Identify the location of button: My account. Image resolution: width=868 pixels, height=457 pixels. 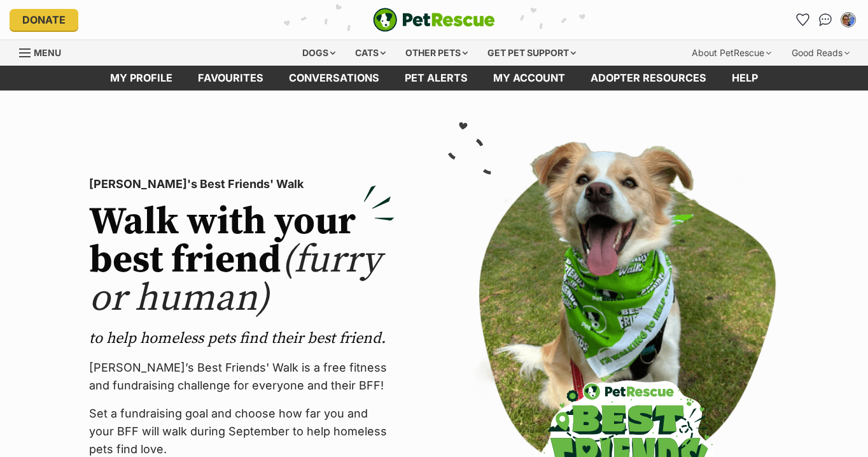
(848, 19).